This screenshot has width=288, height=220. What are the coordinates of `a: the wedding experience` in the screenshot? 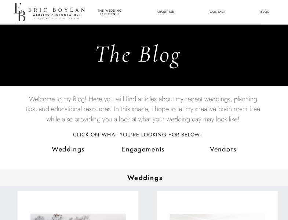 It's located at (110, 12).